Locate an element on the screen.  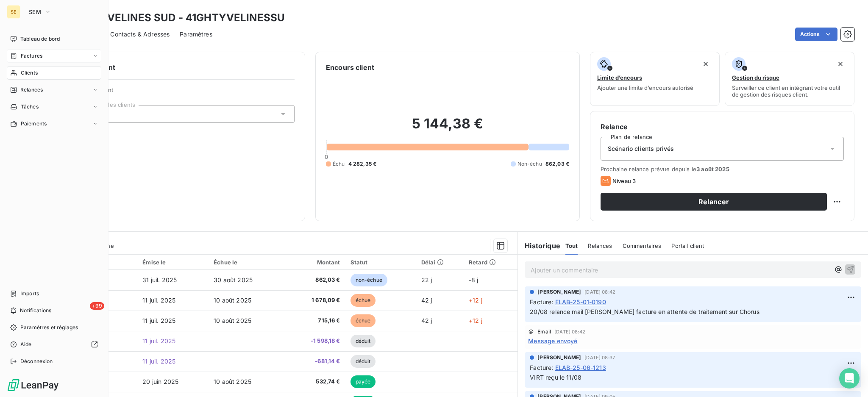
span: 0 is located at coordinates (326, 157).